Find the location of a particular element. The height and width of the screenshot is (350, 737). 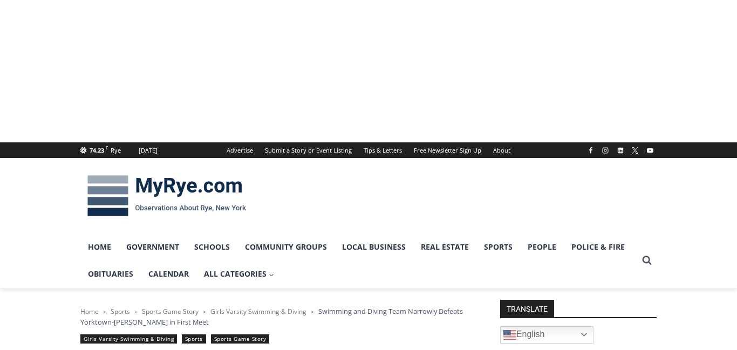

span: 74.23 is located at coordinates (97, 150).